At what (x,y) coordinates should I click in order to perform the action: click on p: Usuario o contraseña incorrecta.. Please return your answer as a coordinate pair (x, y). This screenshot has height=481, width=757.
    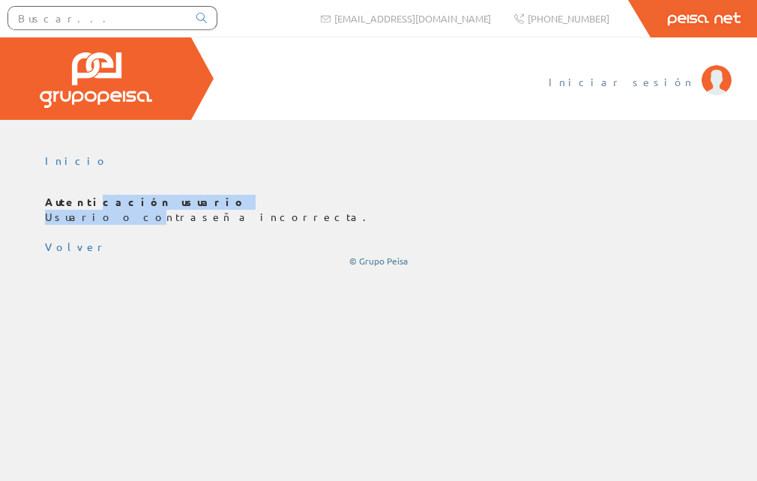
    Looking at the image, I should click on (379, 210).